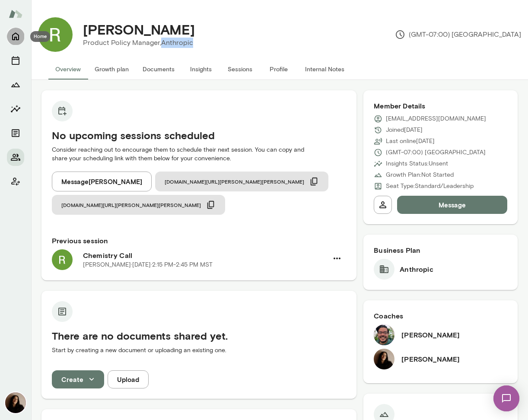 Image resolution: width=528 pixels, height=420 pixels. Describe the element at coordinates (78, 379) in the screenshot. I see `button: Create` at that location.